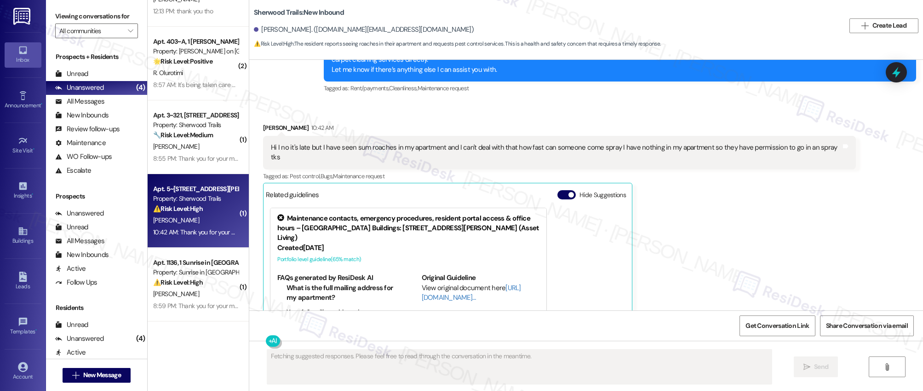 Image resolution: width=923 pixels, height=391 pixels. I want to click on a: Templates •, so click(23, 326).